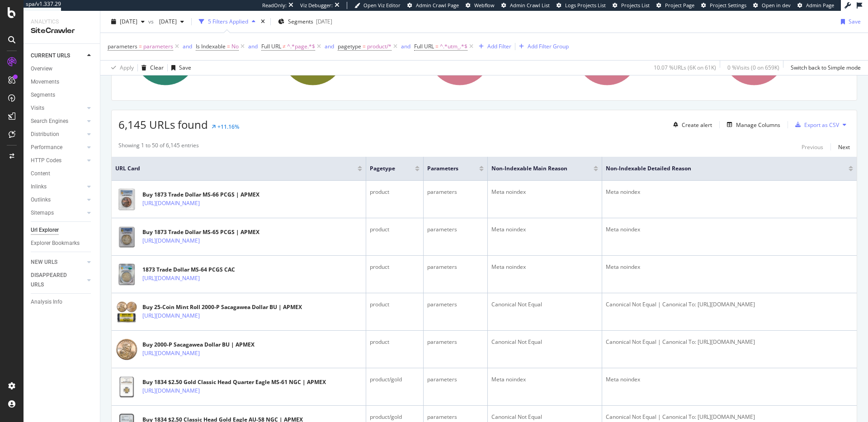 This screenshot has height=422, width=868. What do you see at coordinates (42, 69) in the screenshot?
I see `div: Overview` at bounding box center [42, 69].